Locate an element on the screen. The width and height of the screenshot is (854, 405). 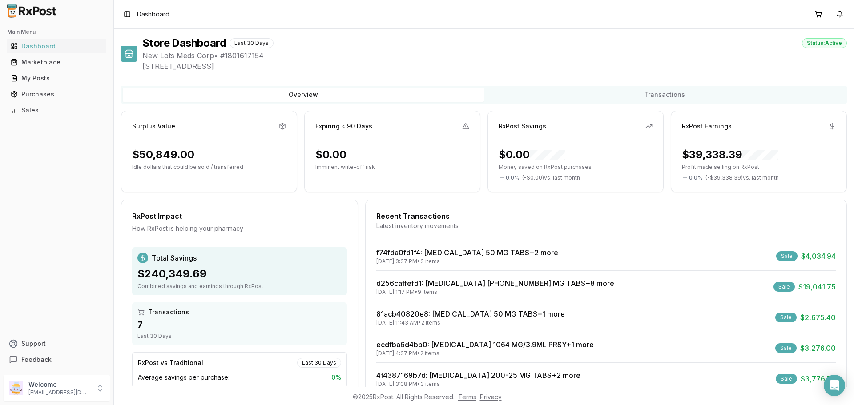
span: Feedback is located at coordinates (36, 360).